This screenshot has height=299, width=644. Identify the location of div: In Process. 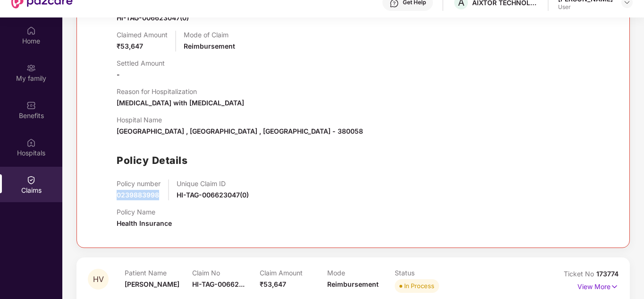
(420, 286).